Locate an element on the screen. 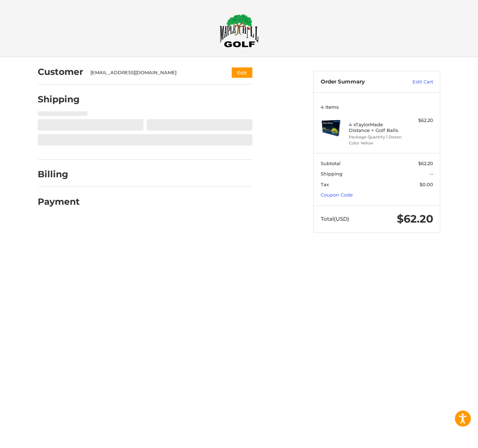 Image resolution: width=478 pixels, height=448 pixels. div: $62.20 is located at coordinates (420, 120).